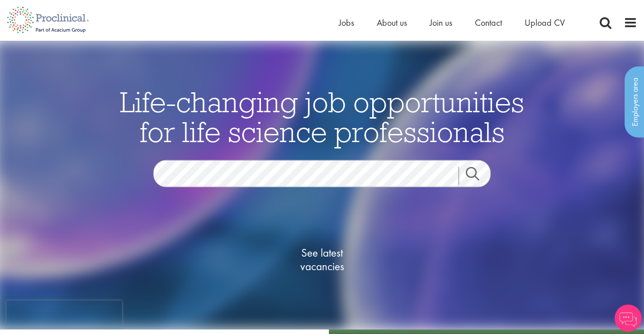  What do you see at coordinates (544, 23) in the screenshot?
I see `span: Upload CV` at bounding box center [544, 23].